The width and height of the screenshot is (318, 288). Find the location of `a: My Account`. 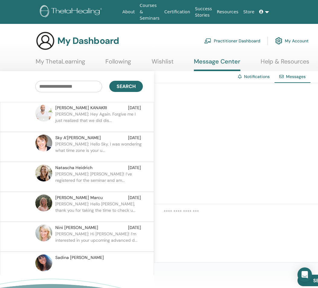

a: My Account is located at coordinates (292, 41).